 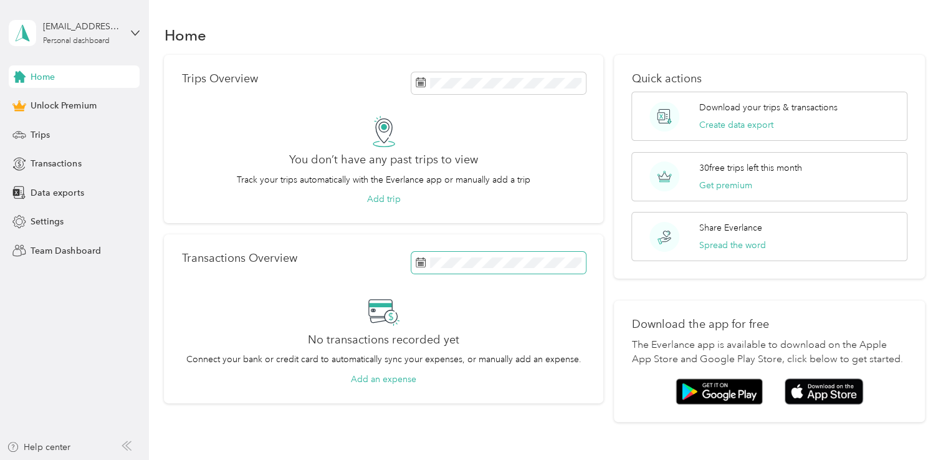 I want to click on span: Settings, so click(x=47, y=221).